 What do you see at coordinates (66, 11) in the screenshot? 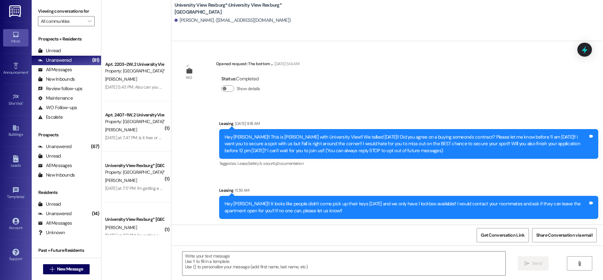
I see `label: Viewing conversations for` at bounding box center [66, 11].